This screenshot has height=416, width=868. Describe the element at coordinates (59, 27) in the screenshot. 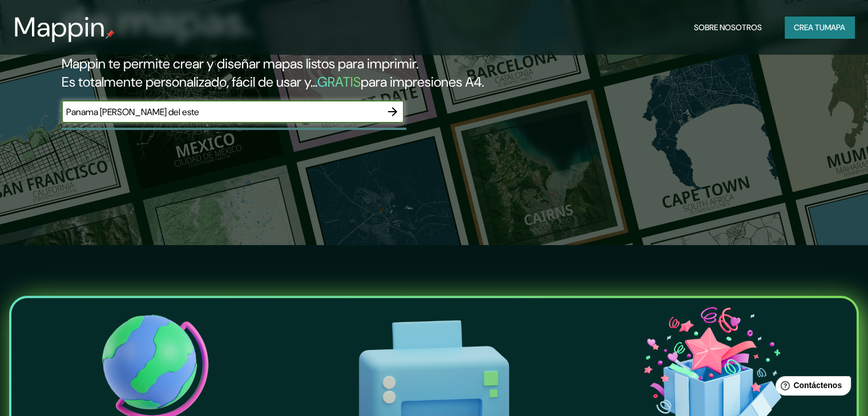

I see `font: Mappin` at that location.